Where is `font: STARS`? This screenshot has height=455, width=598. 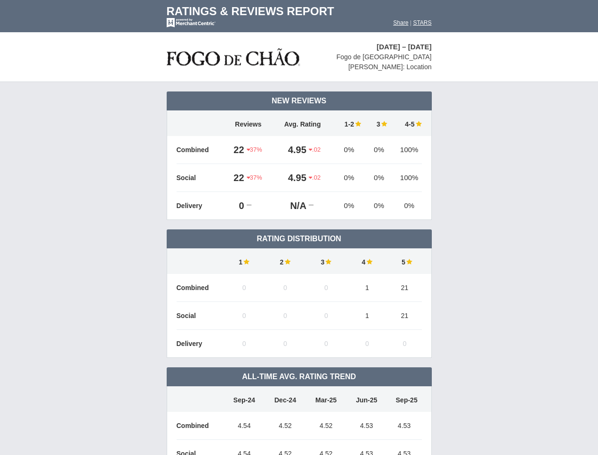 font: STARS is located at coordinates (422, 23).